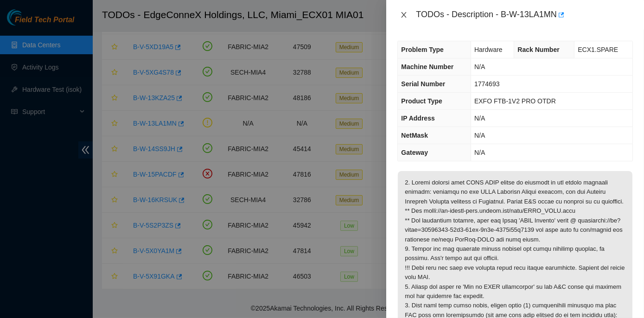 This screenshot has height=318, width=644. What do you see at coordinates (415, 135) in the screenshot?
I see `span: NetMask` at bounding box center [415, 135].